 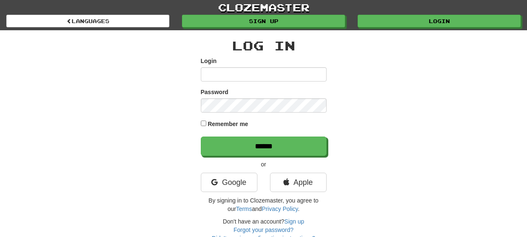 I want to click on a: Terms, so click(x=244, y=209).